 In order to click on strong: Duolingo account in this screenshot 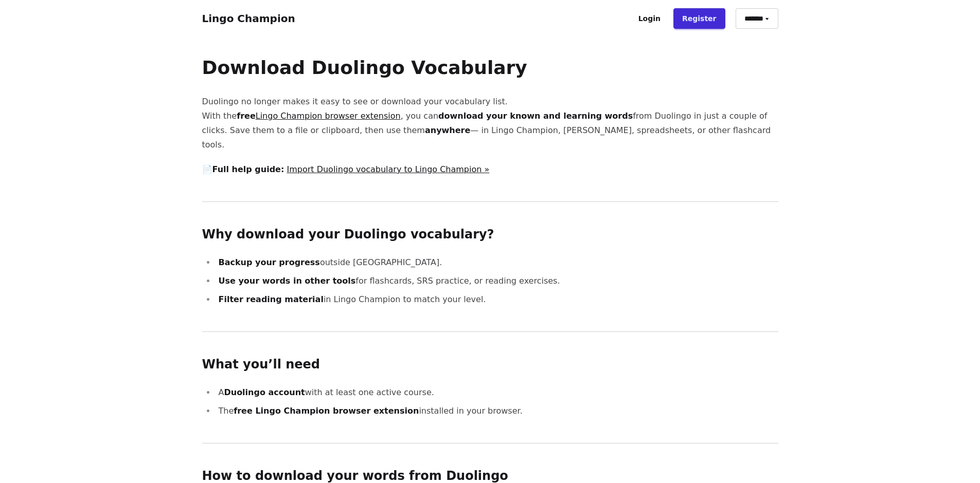, I will do `click(264, 393)`.